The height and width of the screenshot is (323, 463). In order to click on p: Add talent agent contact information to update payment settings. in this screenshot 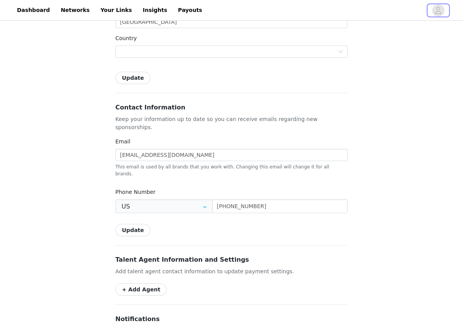, I will do `click(231, 272)`.